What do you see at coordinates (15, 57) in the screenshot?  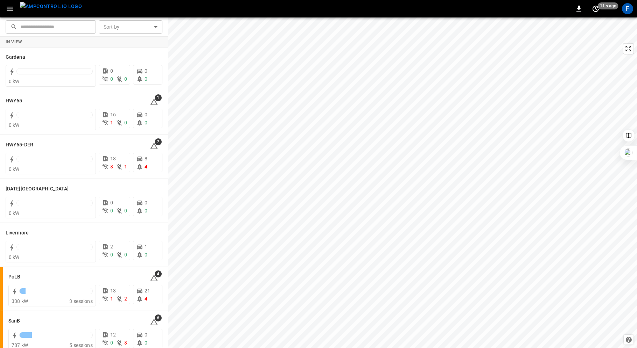 I see `h6: Gardena` at bounding box center [15, 57].